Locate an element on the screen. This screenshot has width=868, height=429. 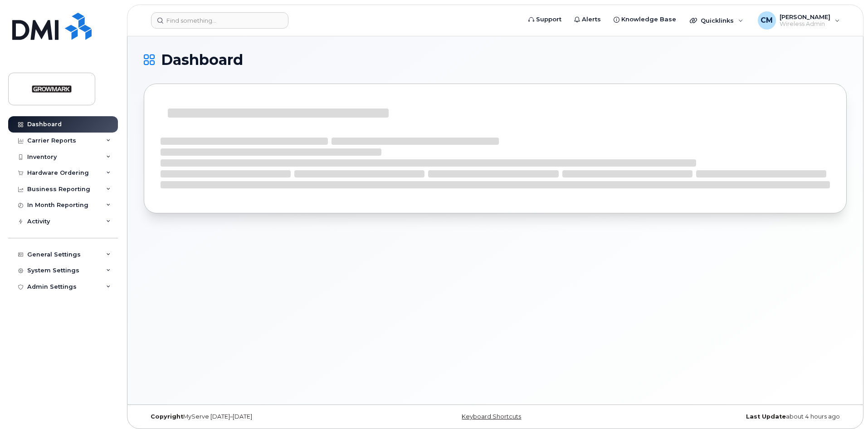
a: Keyboard Shortcuts is located at coordinates (491, 416).